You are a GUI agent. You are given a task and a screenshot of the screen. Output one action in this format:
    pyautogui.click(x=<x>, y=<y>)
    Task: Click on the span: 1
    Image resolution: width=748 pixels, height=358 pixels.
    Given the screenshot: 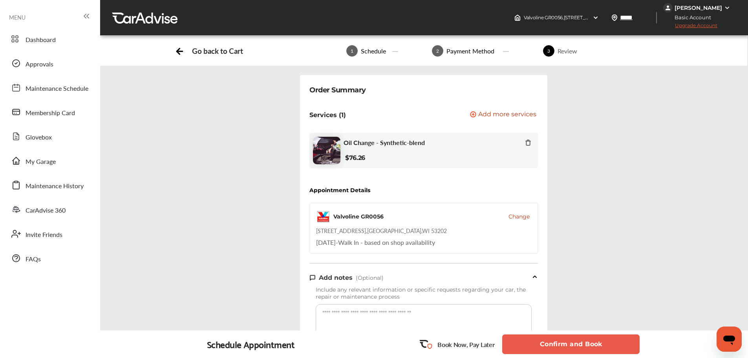 What is the action you would take?
    pyautogui.click(x=352, y=51)
    